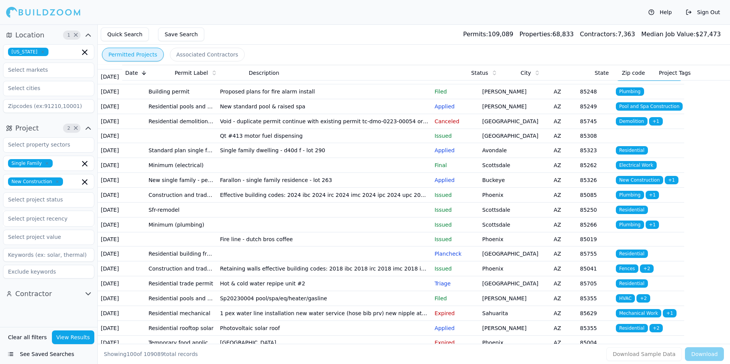  Describe the element at coordinates (324, 92) in the screenshot. I see `td: Proposed plans for fire alarm install` at that location.